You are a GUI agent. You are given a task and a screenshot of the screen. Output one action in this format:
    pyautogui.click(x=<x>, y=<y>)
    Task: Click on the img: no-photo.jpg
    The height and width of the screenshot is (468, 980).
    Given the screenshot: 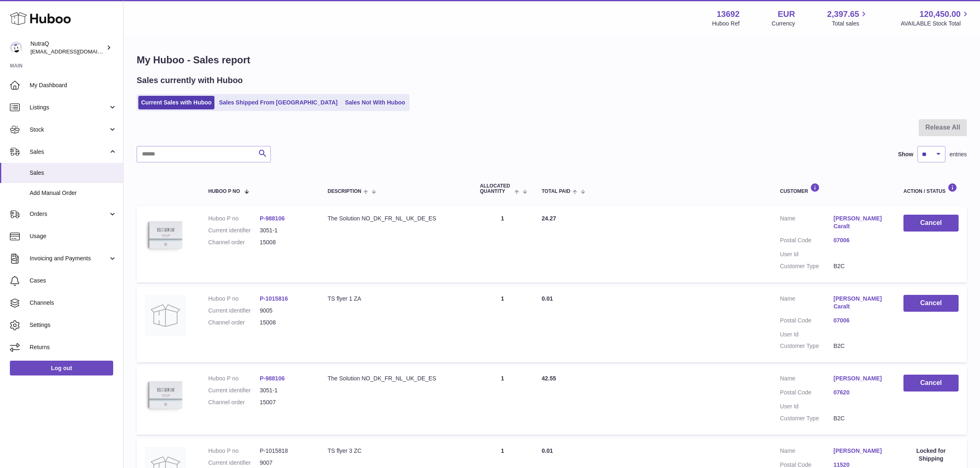 What is the action you would take?
    pyautogui.click(x=166, y=315)
    